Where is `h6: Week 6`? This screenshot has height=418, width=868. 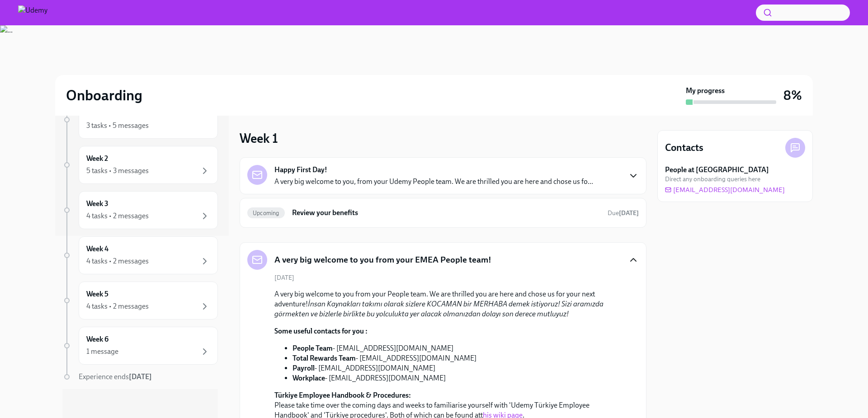
h6: Week 6 is located at coordinates (97, 339).